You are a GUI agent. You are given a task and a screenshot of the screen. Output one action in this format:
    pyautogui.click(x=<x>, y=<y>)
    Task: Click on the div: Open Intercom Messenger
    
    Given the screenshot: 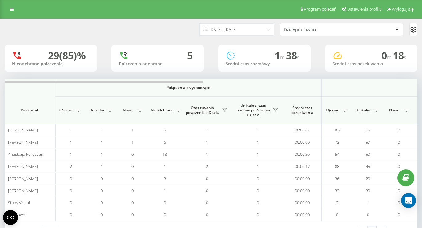 What is the action you would take?
    pyautogui.click(x=409, y=200)
    